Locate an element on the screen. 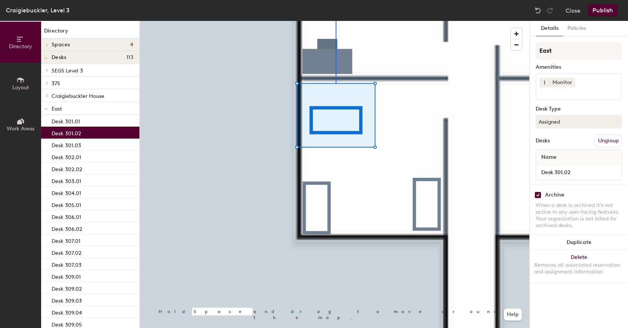 This screenshot has width=628, height=328. p: Desk 306.02 is located at coordinates (67, 228).